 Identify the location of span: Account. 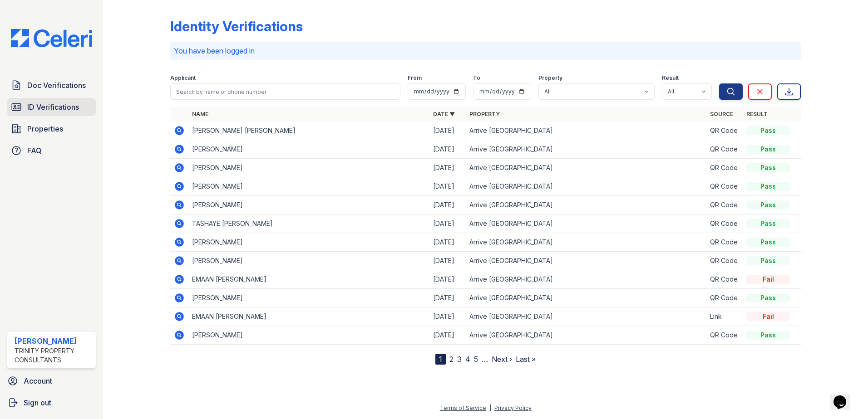
(38, 381).